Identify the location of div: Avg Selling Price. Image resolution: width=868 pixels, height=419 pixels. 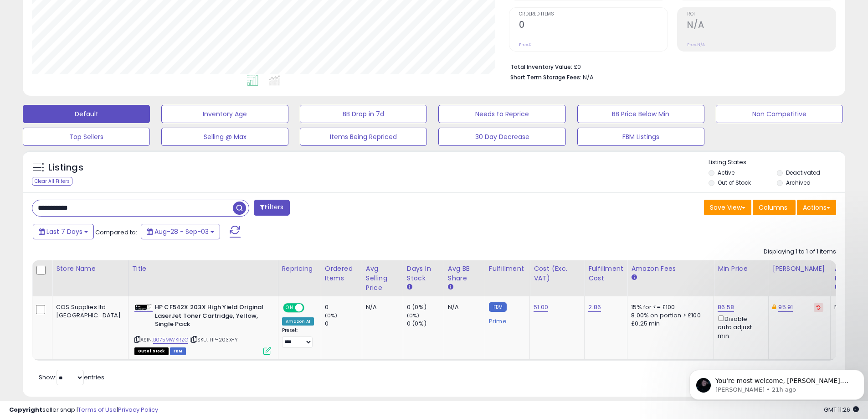
(383, 278).